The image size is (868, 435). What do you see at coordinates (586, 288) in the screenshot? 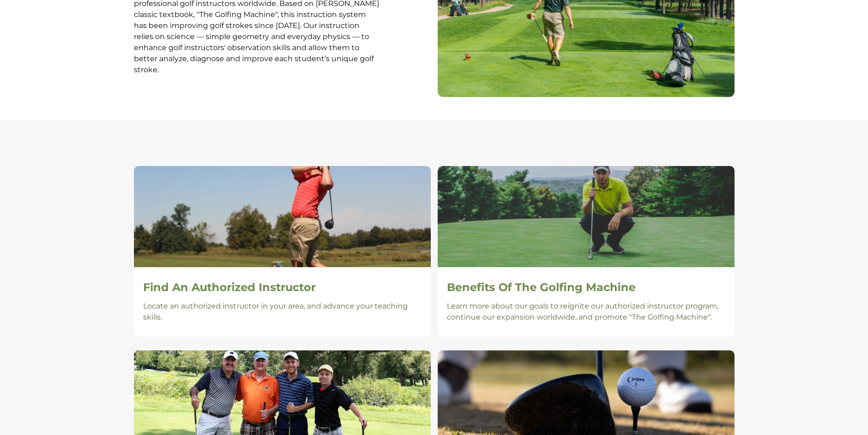
I see `h2: Benefits Of The Golfing Machine` at bounding box center [586, 288].